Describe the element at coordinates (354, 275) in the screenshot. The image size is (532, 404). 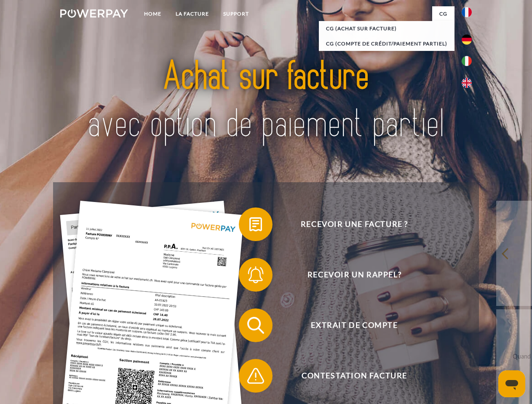
I see `span: Recevoir un rappel?` at that location.